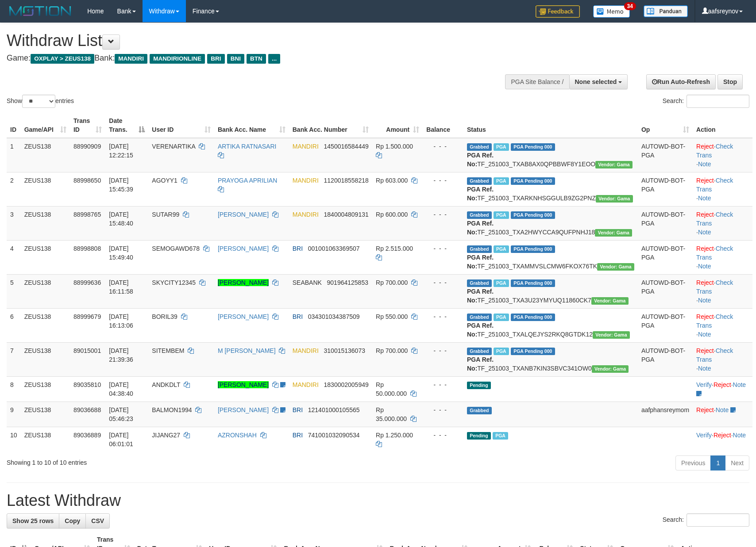 This screenshot has width=756, height=547. What do you see at coordinates (87, 351) in the screenshot?
I see `span: 89015001` at bounding box center [87, 351].